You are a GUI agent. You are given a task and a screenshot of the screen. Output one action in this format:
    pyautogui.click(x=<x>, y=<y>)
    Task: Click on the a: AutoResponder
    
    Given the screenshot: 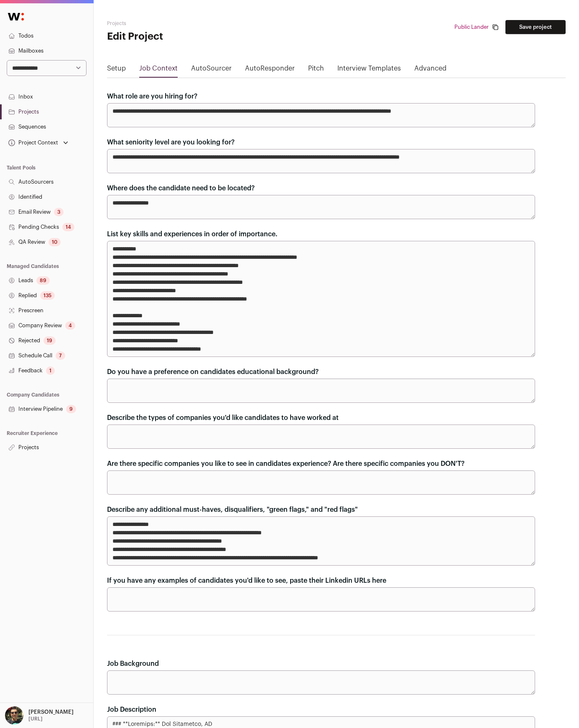 What is the action you would take?
    pyautogui.click(x=269, y=70)
    